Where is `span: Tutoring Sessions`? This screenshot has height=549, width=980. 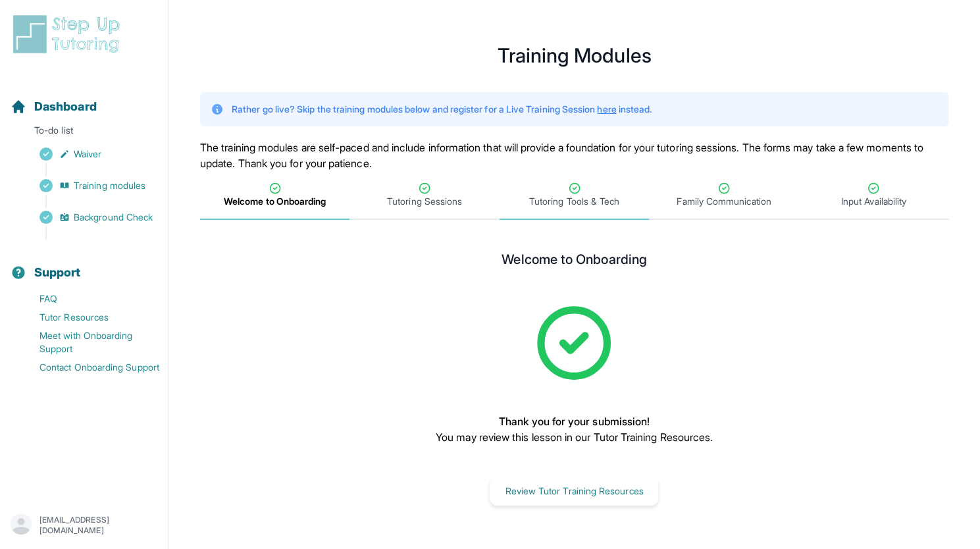 span: Tutoring Sessions is located at coordinates (425, 201).